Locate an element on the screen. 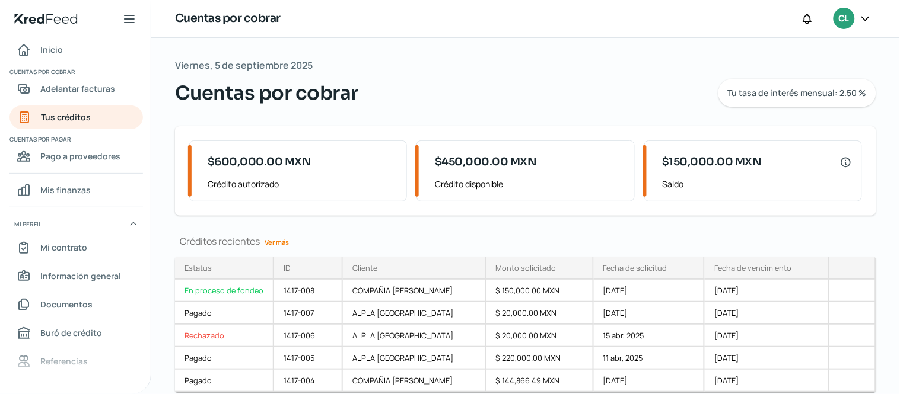 This screenshot has width=900, height=394. div: Cliente is located at coordinates (365, 268).